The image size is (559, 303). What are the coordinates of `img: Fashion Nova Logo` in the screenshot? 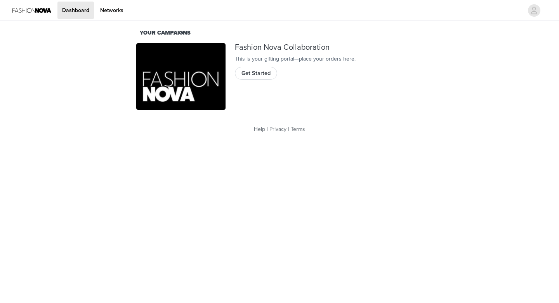 It's located at (32, 10).